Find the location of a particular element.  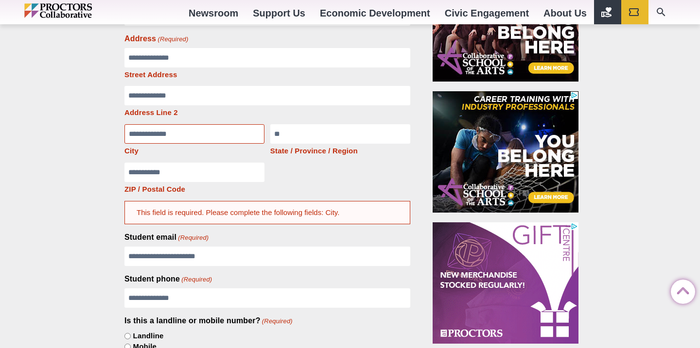

label: City is located at coordinates (194, 150).